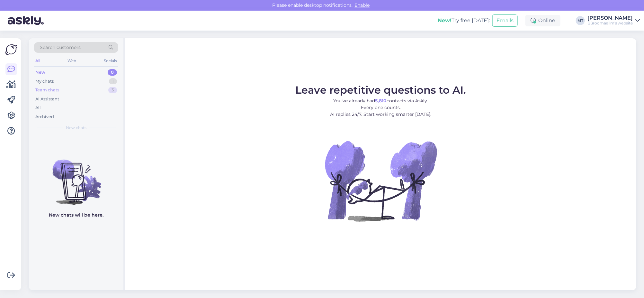  Describe the element at coordinates (381, 107) in the screenshot. I see `p: You’ve already had contacts via Askly. Every one counts. AI replies 24/7. Start working smarter [...` at that location.